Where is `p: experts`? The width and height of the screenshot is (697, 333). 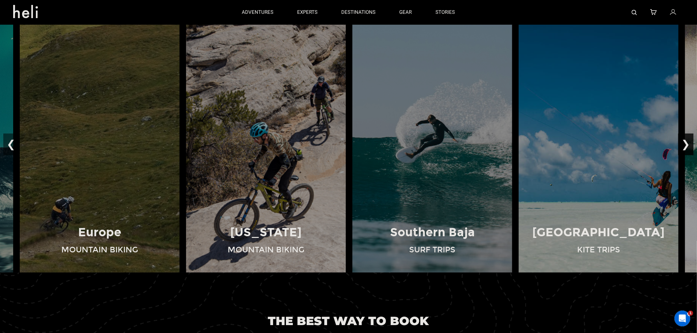
p: experts is located at coordinates (308, 12).